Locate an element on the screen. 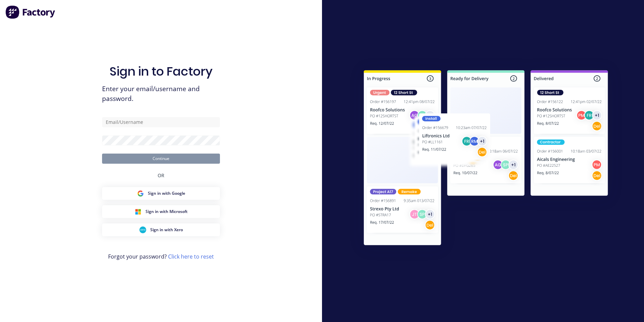  button: Xero Sign inSign in with Xero is located at coordinates (161, 230).